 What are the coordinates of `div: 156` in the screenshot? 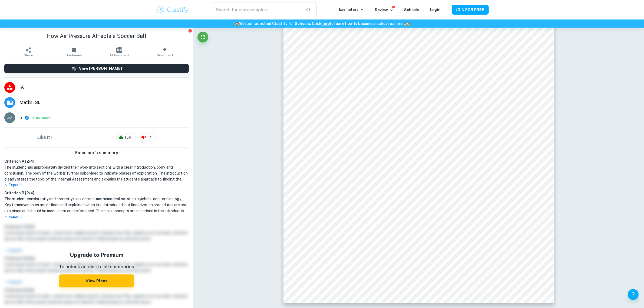 It's located at (125, 137).